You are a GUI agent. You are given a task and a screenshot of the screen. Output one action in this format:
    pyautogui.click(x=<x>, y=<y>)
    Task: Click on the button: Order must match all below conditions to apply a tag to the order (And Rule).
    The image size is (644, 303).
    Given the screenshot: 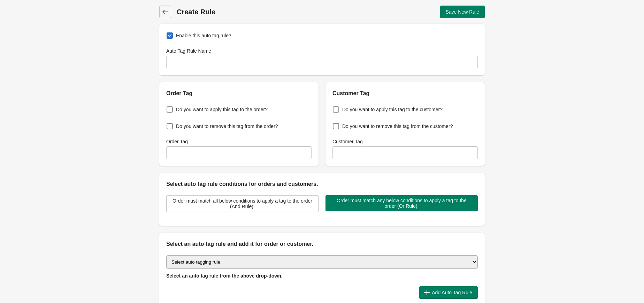 What is the action you would take?
    pyautogui.click(x=242, y=204)
    